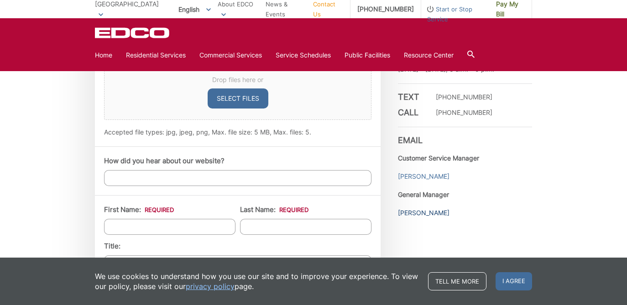  What do you see at coordinates (303, 55) in the screenshot?
I see `a: Service Schedules` at bounding box center [303, 55].